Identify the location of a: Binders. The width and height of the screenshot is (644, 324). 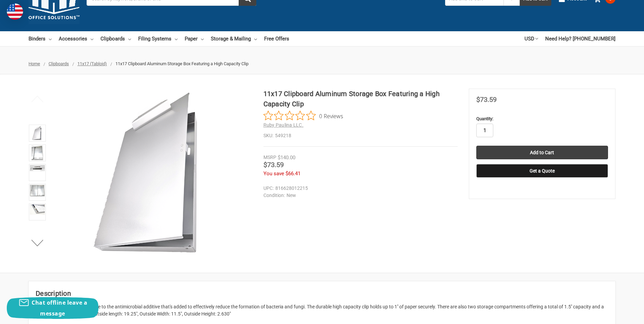
(40, 39).